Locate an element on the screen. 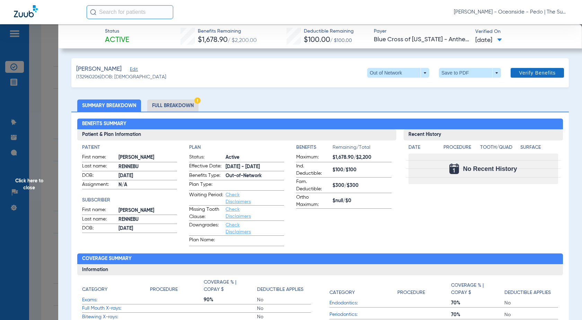  span: 90% is located at coordinates (230, 300).